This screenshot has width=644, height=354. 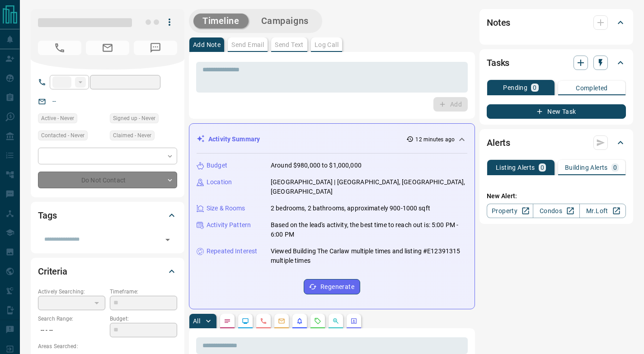 I want to click on div: Tasks, so click(x=557, y=63).